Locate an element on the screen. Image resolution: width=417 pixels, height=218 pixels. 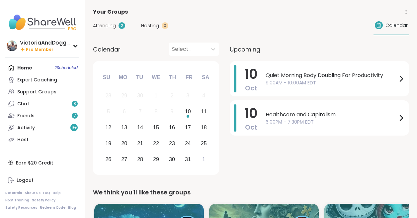
div: Not available Sunday, October 5th, 2025 is located at coordinates (108, 111).